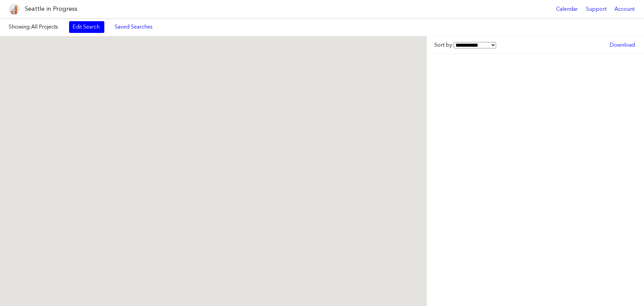  I want to click on a: Download, so click(622, 45).